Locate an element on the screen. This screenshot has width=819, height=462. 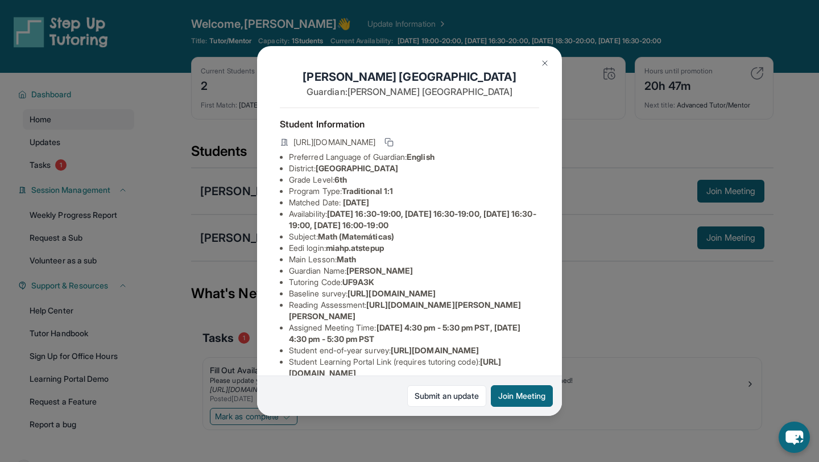
button: Copy link is located at coordinates (389, 142).